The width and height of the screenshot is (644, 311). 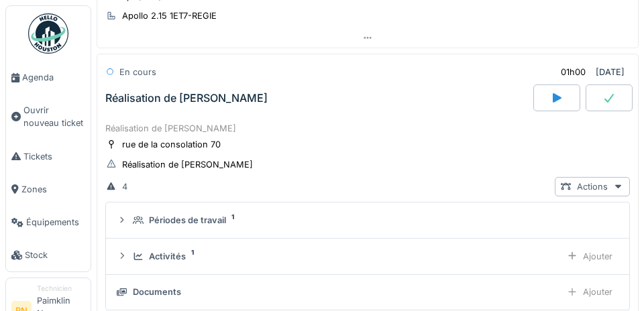 What do you see at coordinates (53, 189) in the screenshot?
I see `span: Zones` at bounding box center [53, 189].